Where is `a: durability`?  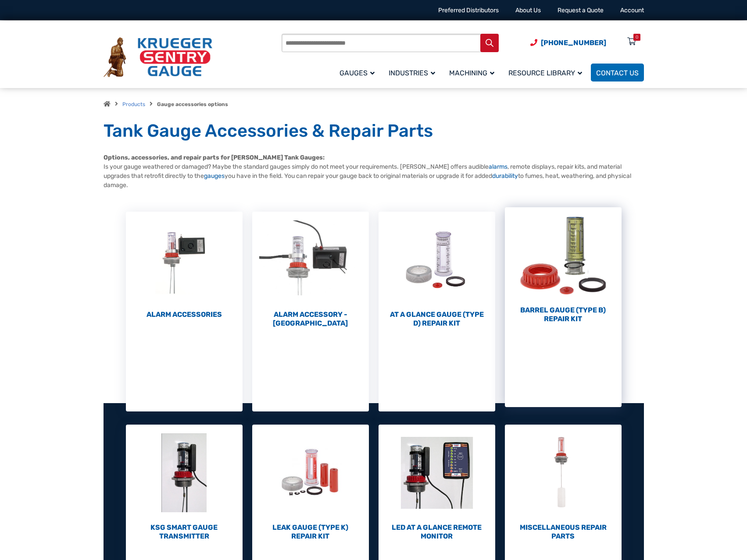
a: durability is located at coordinates (505, 176).